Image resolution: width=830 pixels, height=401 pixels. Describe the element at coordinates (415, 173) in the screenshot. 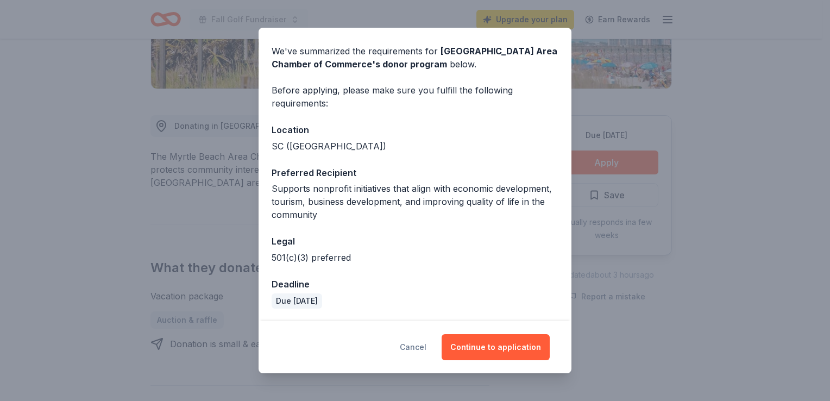

I see `div: Preferred Recipient` at that location.